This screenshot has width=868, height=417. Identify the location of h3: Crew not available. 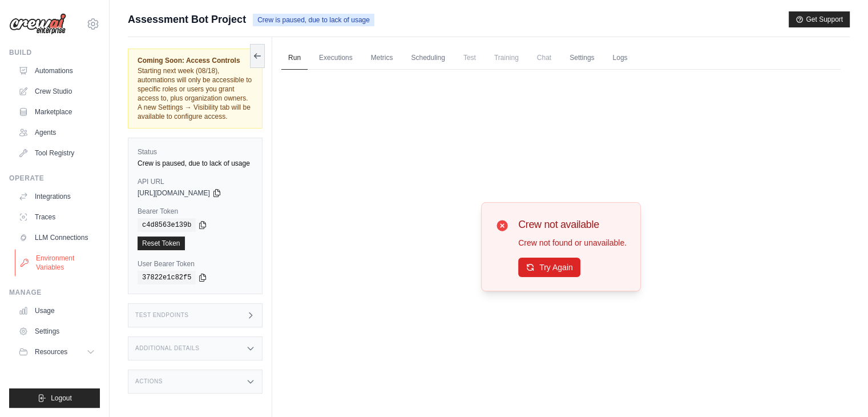
(572, 224).